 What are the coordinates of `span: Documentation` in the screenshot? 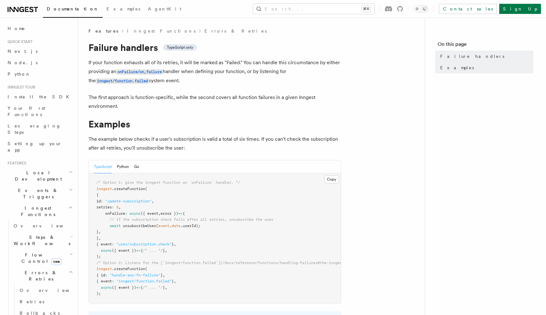 It's located at (73, 9).